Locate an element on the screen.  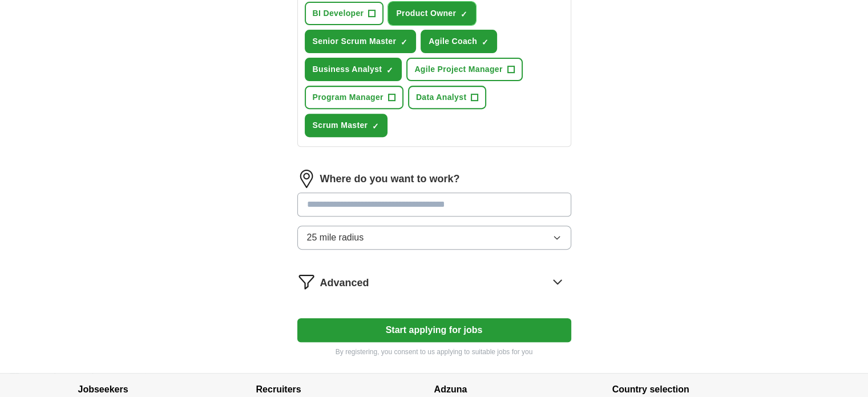
button: Data Analyst is located at coordinates (447, 97).